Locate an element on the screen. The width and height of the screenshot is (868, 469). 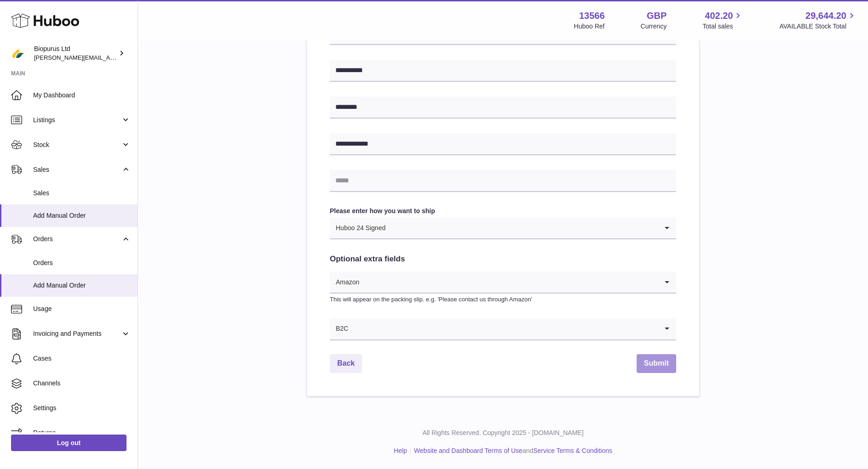
p: This will appear on the packing slip. e.g. 'Please contact us through Amazon' is located at coordinates (502, 299).